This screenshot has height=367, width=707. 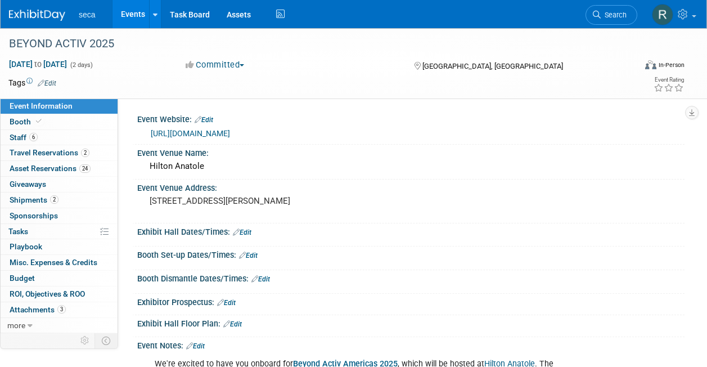 I want to click on a: Attachments3, so click(x=59, y=309).